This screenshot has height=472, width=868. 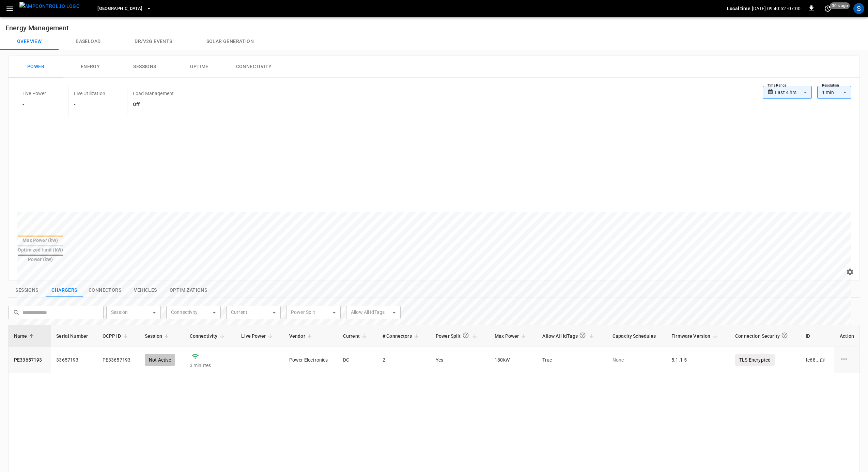 What do you see at coordinates (858, 8) in the screenshot?
I see `div: profile-icon` at bounding box center [858, 8].